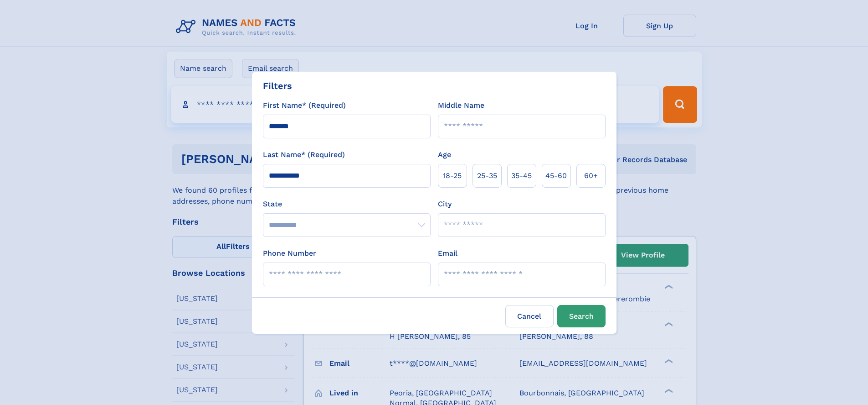  I want to click on div: Filters, so click(278, 86).